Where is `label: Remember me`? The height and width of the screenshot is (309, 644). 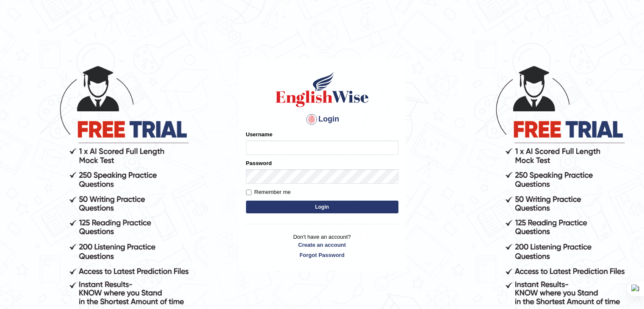 label: Remember me is located at coordinates (268, 192).